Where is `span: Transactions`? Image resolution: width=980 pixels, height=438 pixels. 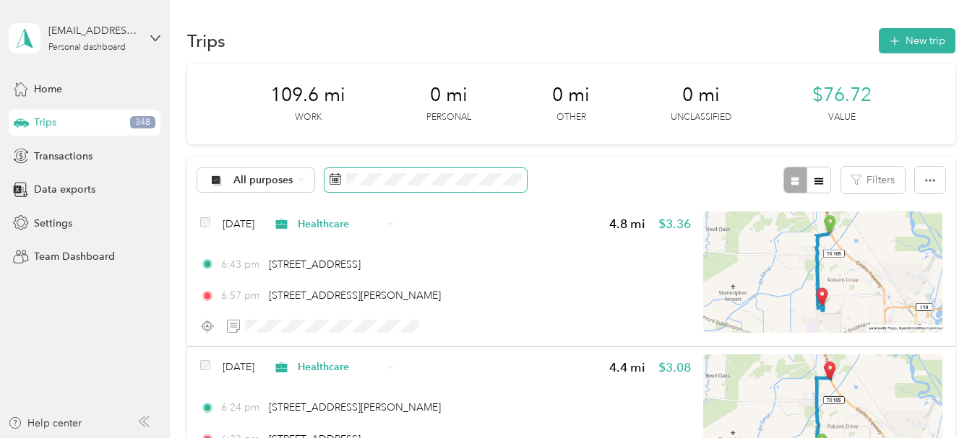 span: Transactions is located at coordinates (63, 156).